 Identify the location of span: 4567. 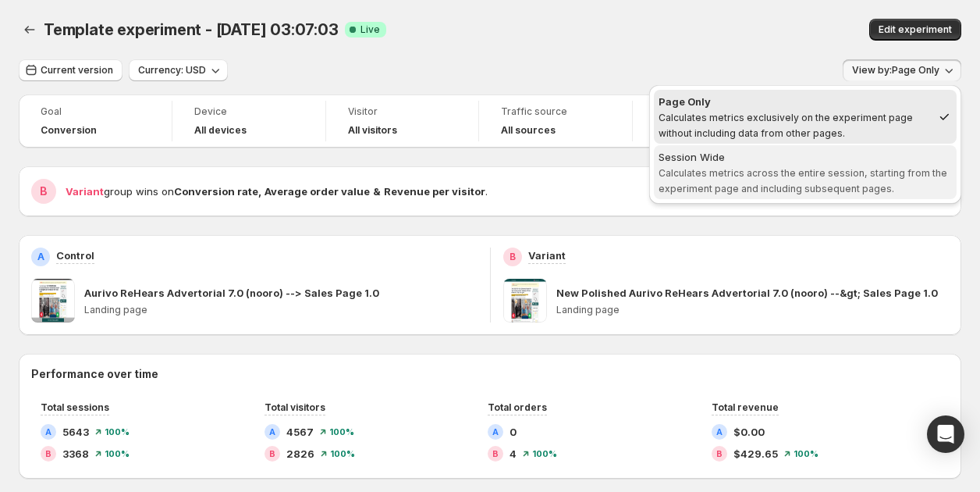
(299, 432).